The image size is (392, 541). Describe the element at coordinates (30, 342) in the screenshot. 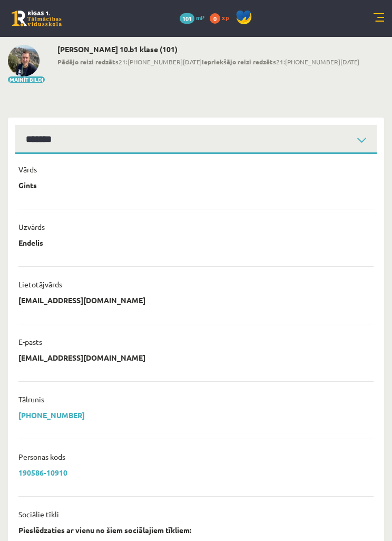

I see `p: E-pasts` at that location.